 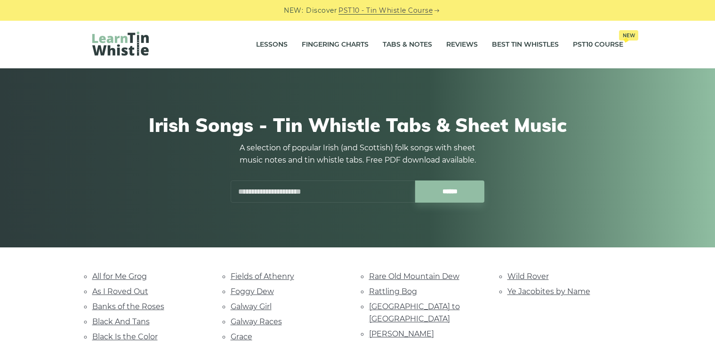 I want to click on a: Black And Tans, so click(x=121, y=321).